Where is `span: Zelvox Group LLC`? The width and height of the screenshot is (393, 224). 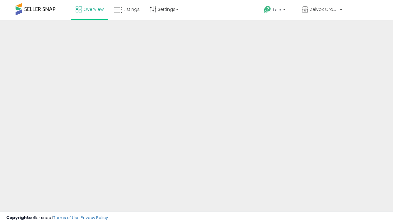
span: Zelvox Group LLC is located at coordinates (324, 9).